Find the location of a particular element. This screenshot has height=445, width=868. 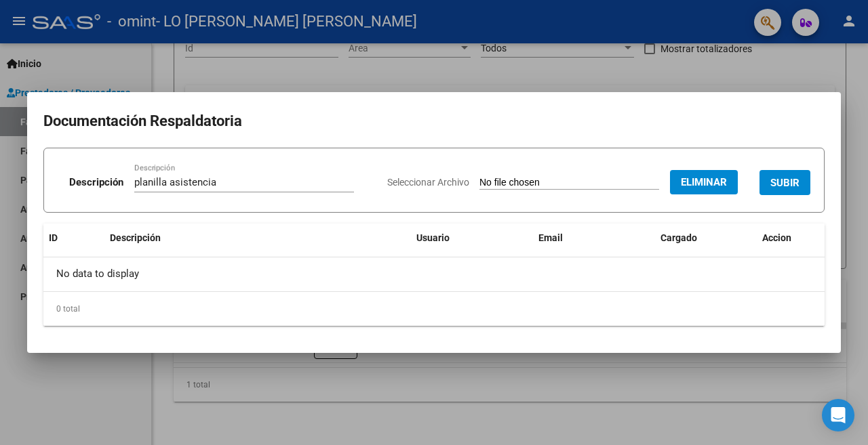

div: 0 total is located at coordinates (434, 309).